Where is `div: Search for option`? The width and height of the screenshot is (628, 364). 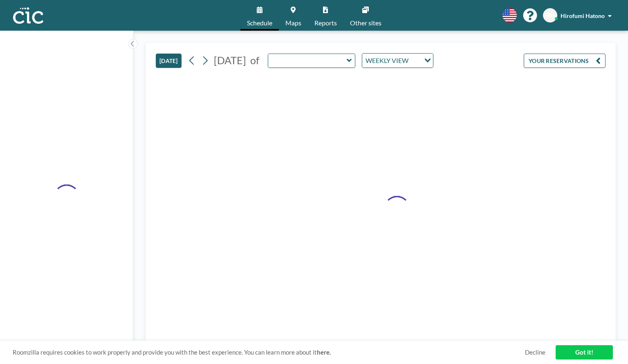 div: Search for option is located at coordinates (397, 61).